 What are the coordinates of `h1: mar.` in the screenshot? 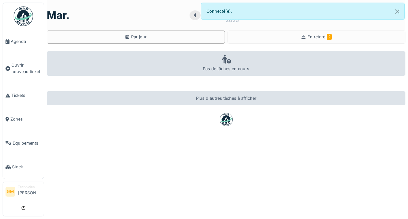 It's located at (58, 15).